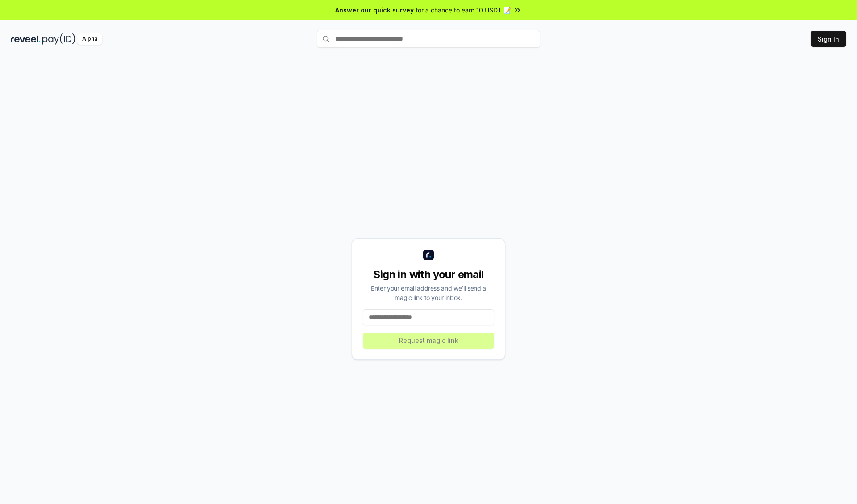  Describe the element at coordinates (829, 39) in the screenshot. I see `button: Sign In` at that location.